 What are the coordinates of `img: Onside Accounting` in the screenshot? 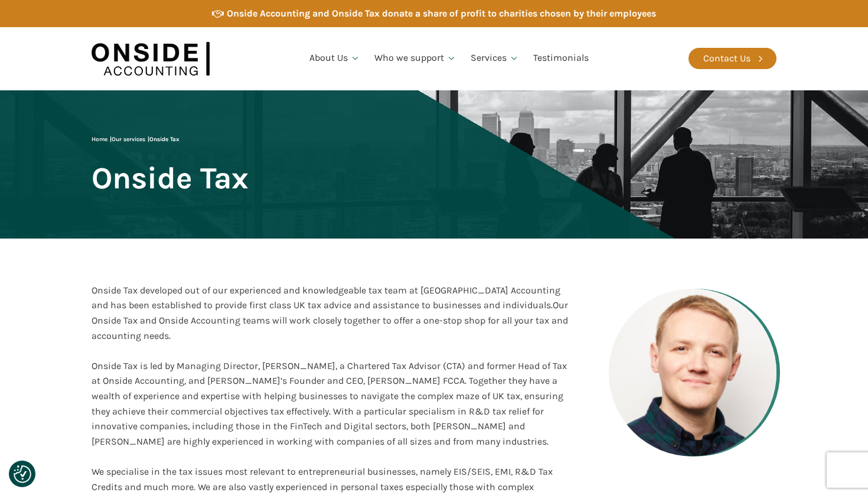 It's located at (151, 59).